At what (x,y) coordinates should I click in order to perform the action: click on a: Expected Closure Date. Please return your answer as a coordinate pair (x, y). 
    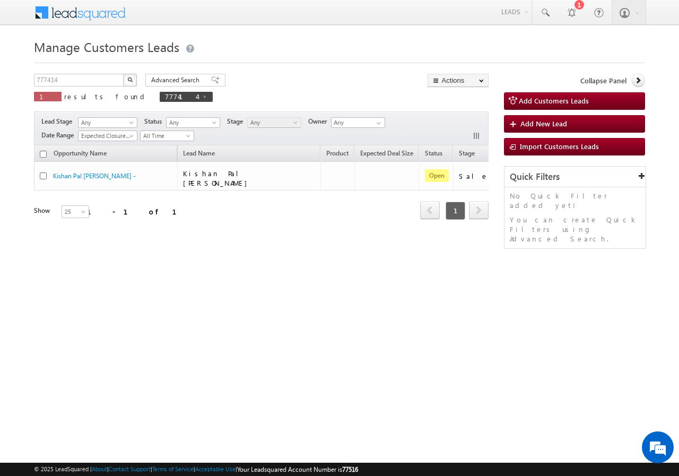
    Looking at the image, I should click on (108, 136).